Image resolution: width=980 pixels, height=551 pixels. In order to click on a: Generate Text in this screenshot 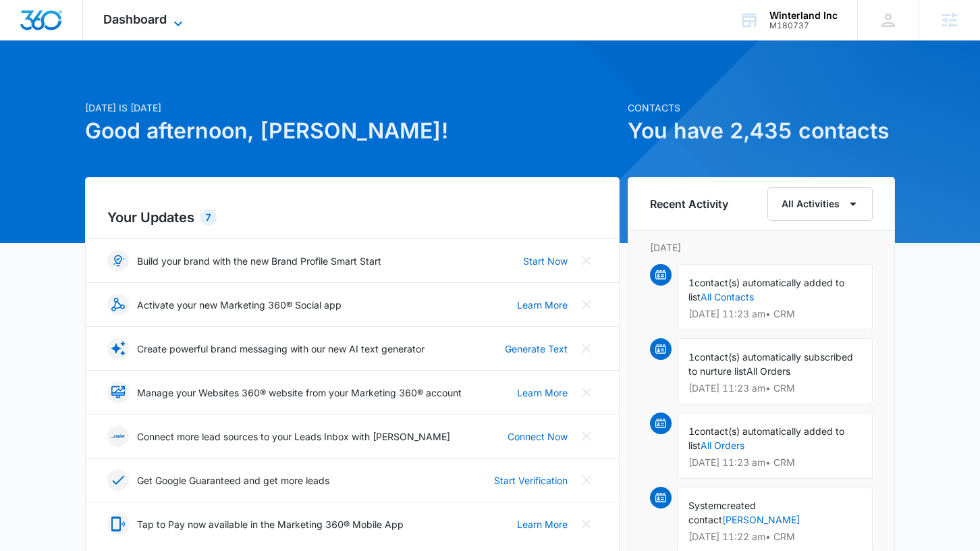, I will do `click(536, 348)`.